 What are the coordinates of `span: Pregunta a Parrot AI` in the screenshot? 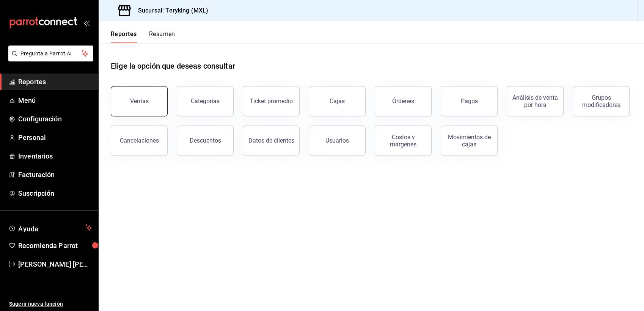 It's located at (51, 53).